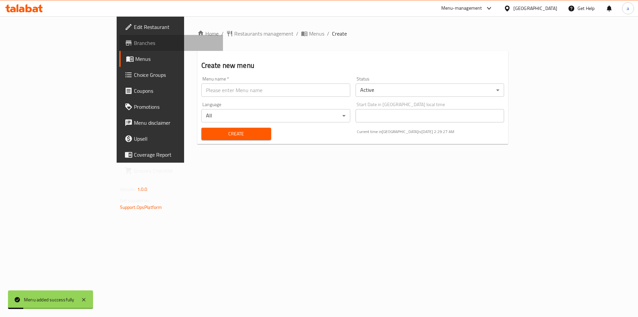  What do you see at coordinates (171, 139) in the screenshot?
I see `a: Upsell` at bounding box center [171, 139].